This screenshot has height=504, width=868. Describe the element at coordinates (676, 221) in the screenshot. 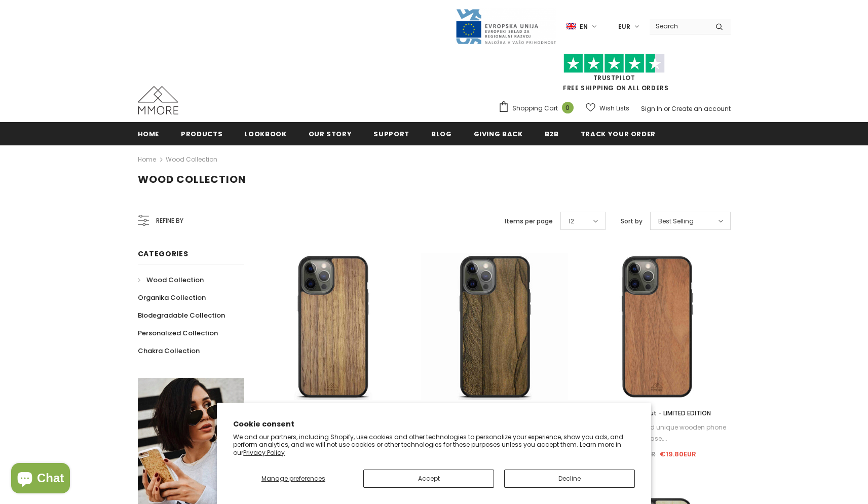

I see `span: Best Selling` at that location.